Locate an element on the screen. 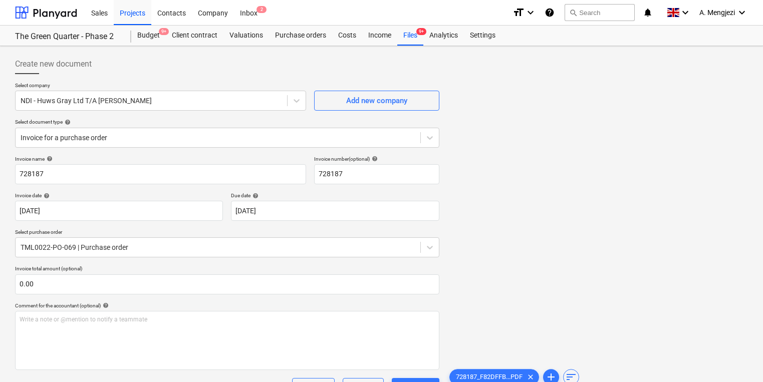 This screenshot has width=763, height=382. p: Invoice total amount (optional) is located at coordinates (227, 269).